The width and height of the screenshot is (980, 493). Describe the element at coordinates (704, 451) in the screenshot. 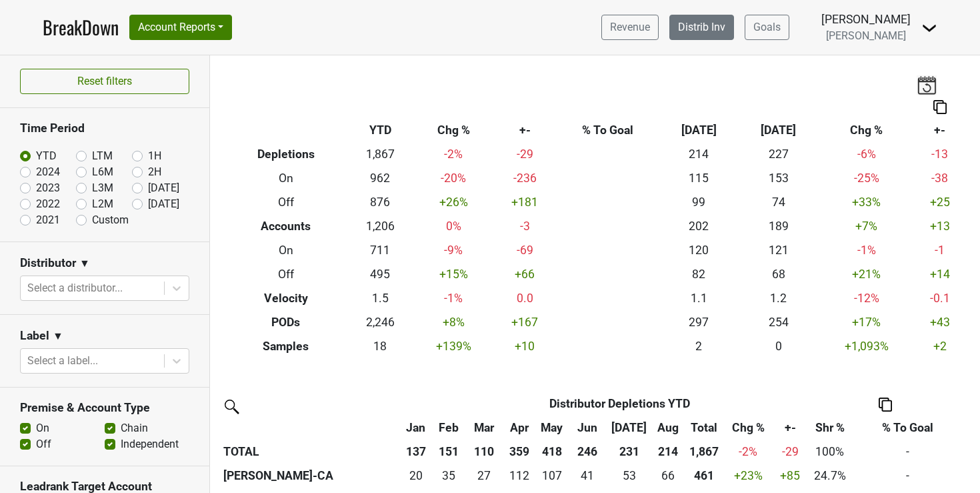

I see `th: 1,867` at that location.